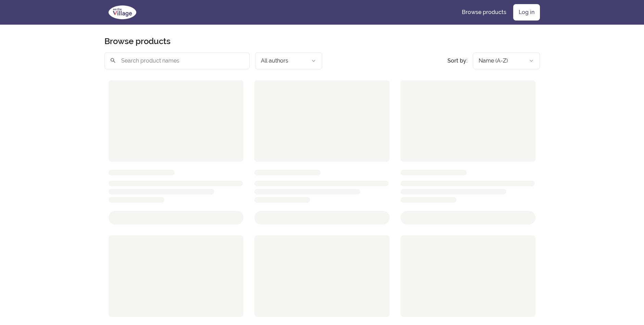 This screenshot has height=325, width=644. Describe the element at coordinates (484, 12) in the screenshot. I see `a: Browse products` at that location.